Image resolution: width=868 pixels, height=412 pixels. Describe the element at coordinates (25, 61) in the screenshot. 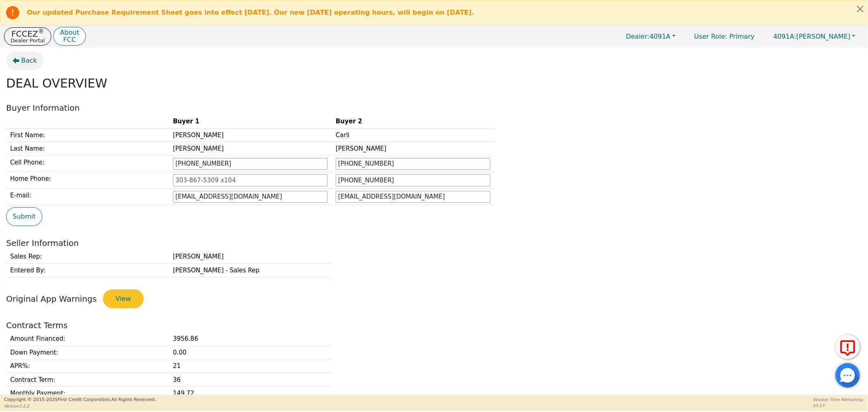

I see `button: Back` at that location.